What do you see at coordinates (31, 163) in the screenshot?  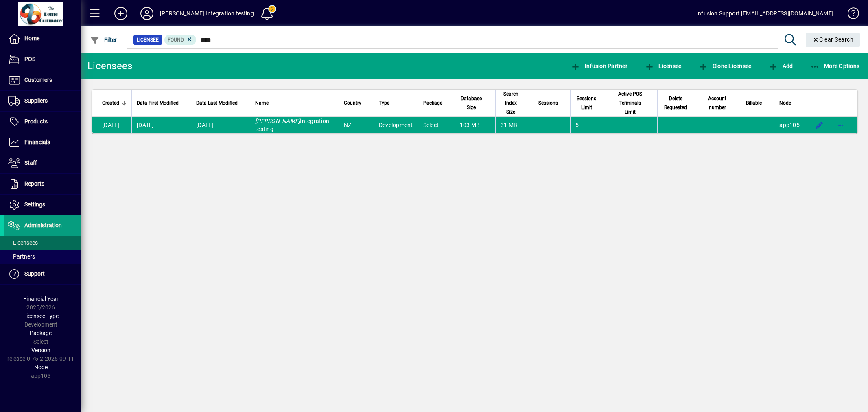 I see `span: Staff` at bounding box center [31, 163].